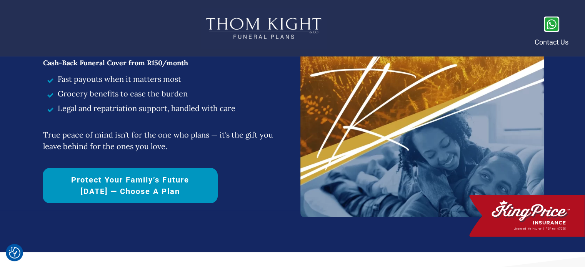 The width and height of the screenshot is (585, 267). Describe the element at coordinates (119, 79) in the screenshot. I see `span: Fast payouts when it matters most` at that location.